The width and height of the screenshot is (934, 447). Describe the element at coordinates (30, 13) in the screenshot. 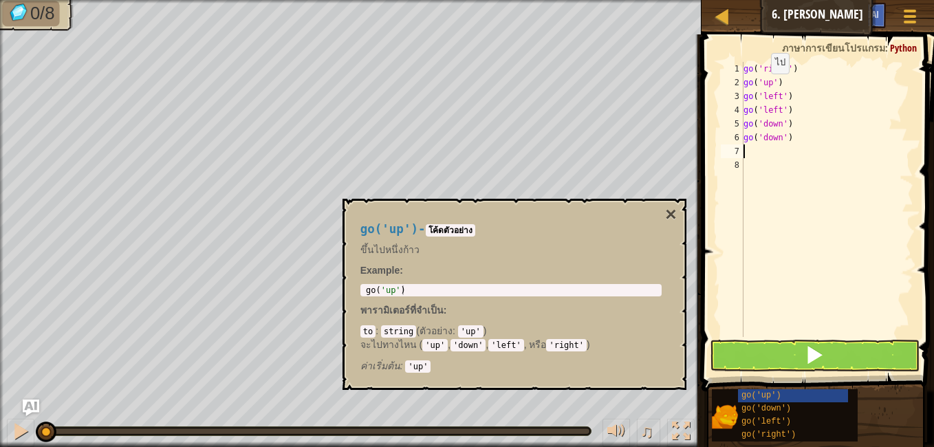

I see `li: เก็บอัญมณี` at that location.